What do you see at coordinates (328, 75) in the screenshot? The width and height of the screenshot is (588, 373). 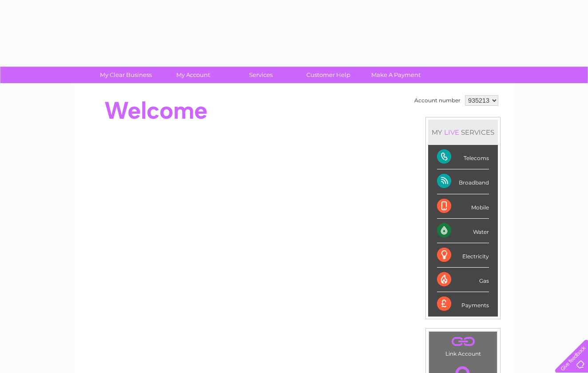 I see `a: Customer Help` at bounding box center [328, 75].